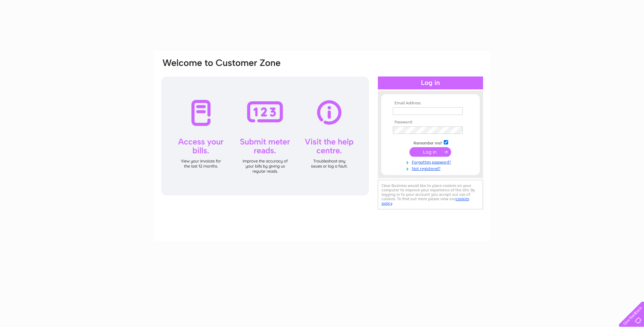 The height and width of the screenshot is (327, 644). I want to click on th: Password:, so click(430, 122).